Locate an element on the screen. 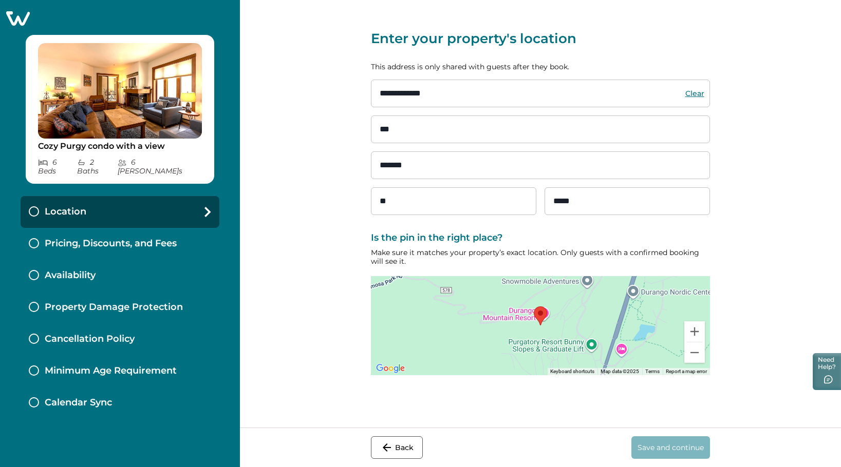 The image size is (841, 467). button: Save and continue is located at coordinates (670, 448).